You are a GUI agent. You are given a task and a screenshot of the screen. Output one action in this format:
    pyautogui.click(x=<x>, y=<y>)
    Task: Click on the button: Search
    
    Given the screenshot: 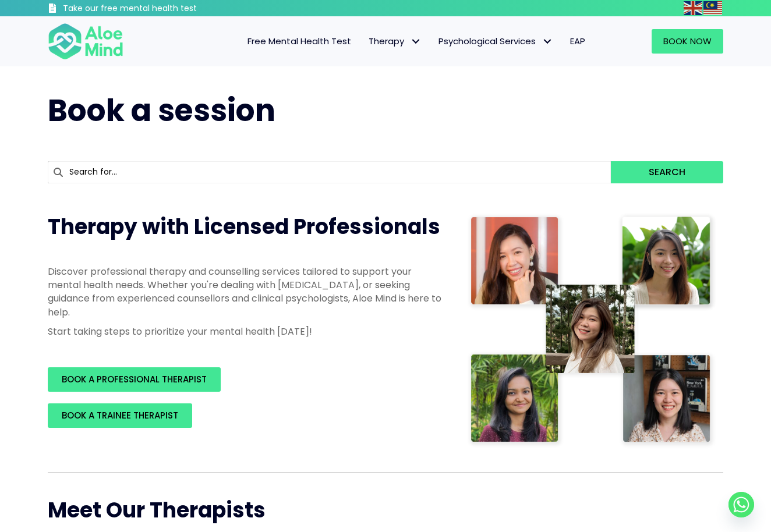 What is the action you would take?
    pyautogui.click(x=667, y=173)
    